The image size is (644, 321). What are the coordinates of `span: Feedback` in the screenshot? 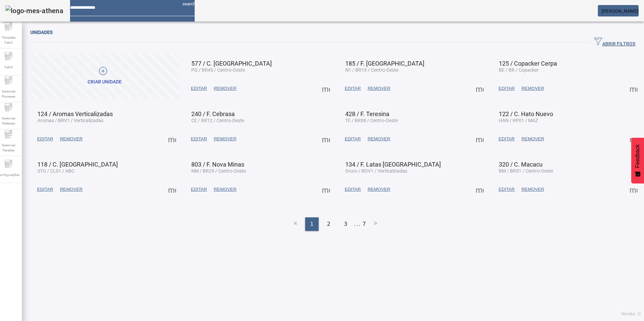 It's located at (637, 156).